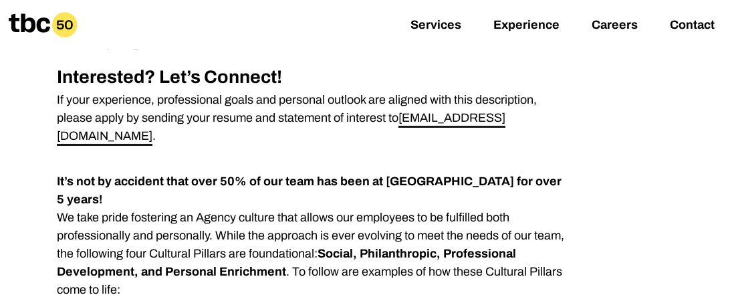  What do you see at coordinates (526, 26) in the screenshot?
I see `a: Experience` at bounding box center [526, 26].